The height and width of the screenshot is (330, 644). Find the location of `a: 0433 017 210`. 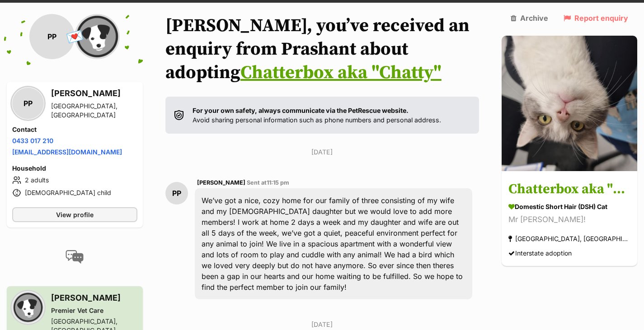

a: 0433 017 210 is located at coordinates (32, 141).